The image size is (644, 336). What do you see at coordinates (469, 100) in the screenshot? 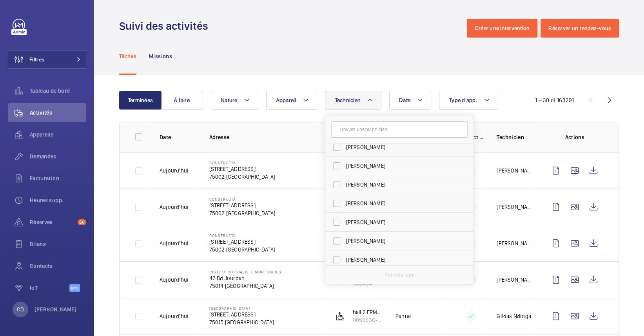
I see `button: Type d'app.` at bounding box center [469, 100].